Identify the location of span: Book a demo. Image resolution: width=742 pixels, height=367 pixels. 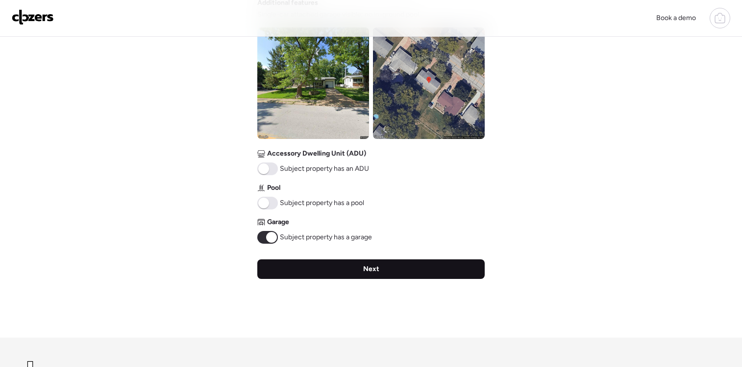
(676, 18).